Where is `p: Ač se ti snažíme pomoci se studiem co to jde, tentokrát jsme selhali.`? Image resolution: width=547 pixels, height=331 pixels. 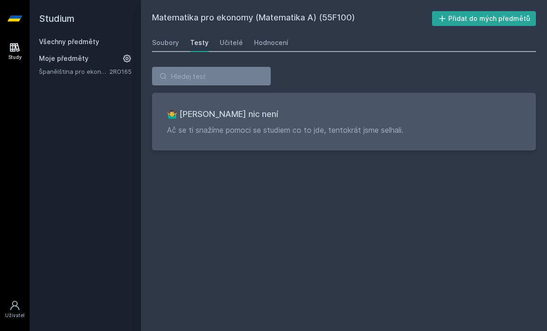
p: Ač se ti snažíme pomoci se studiem co to jde, tentokrát jsme selhali. is located at coordinates (344, 130).